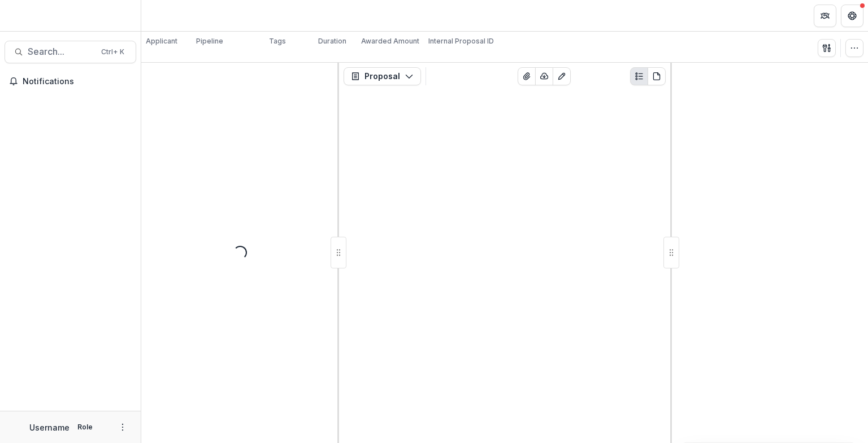 This screenshot has width=868, height=443. I want to click on p: Applicant, so click(162, 41).